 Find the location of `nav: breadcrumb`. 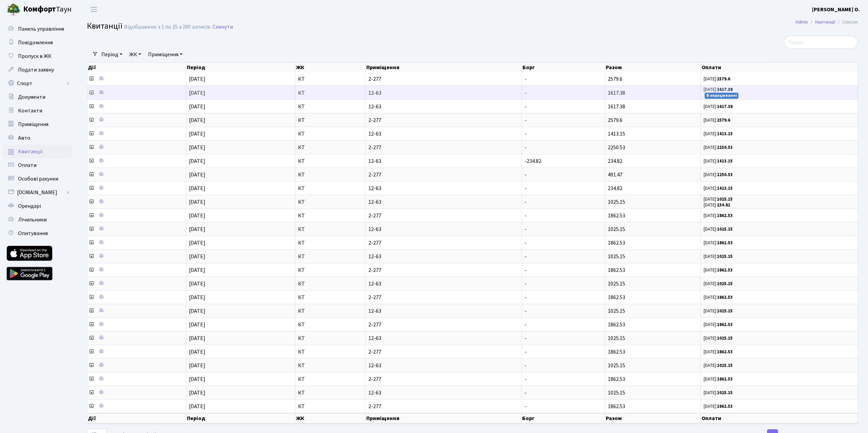

nav: breadcrumb is located at coordinates (826, 22).